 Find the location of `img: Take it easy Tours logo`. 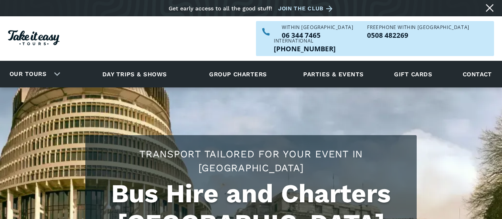

img: Take it easy Tours logo is located at coordinates (34, 38).